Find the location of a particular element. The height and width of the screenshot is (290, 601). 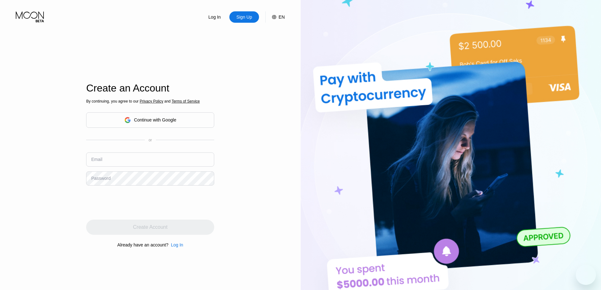

div: Sign Up is located at coordinates (244, 17).